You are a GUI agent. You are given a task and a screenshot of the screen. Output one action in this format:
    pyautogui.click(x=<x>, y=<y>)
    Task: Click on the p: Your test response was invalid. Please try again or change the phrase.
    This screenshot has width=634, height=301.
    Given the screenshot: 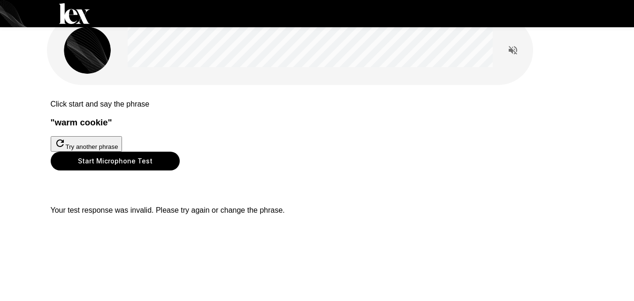 What is the action you would take?
    pyautogui.click(x=317, y=210)
    